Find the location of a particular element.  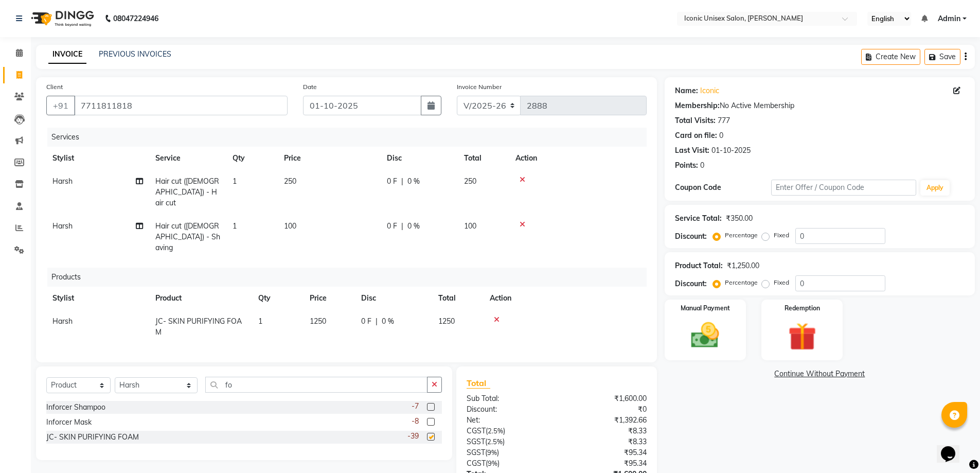

img: _cash.svg is located at coordinates (705, 335).